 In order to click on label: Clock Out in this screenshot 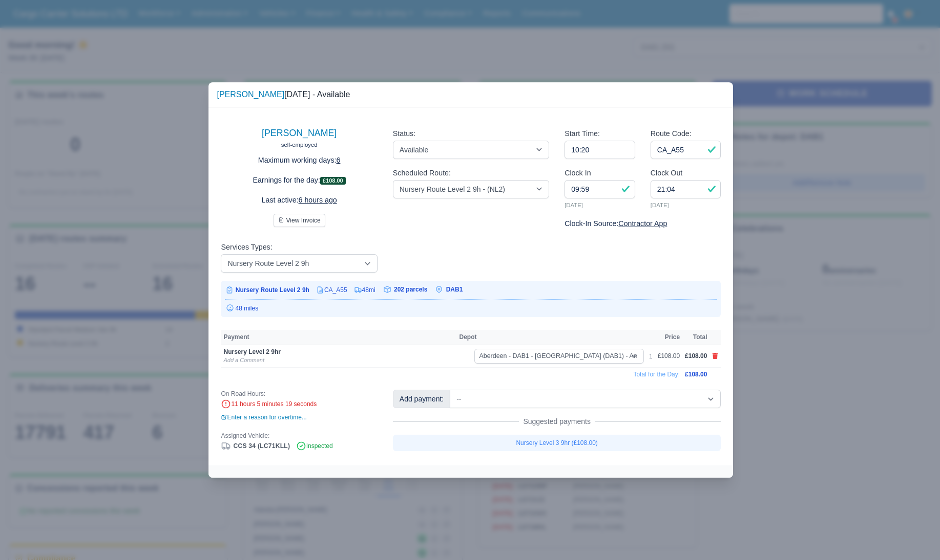, I will do `click(667, 173)`.